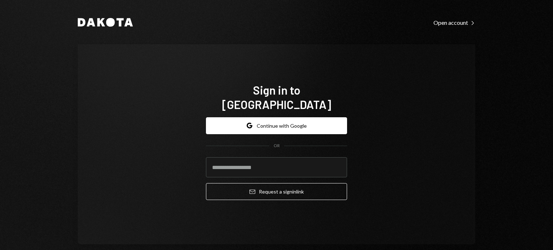 The image size is (553, 250). What do you see at coordinates (276, 146) in the screenshot?
I see `div: OR` at bounding box center [276, 146].